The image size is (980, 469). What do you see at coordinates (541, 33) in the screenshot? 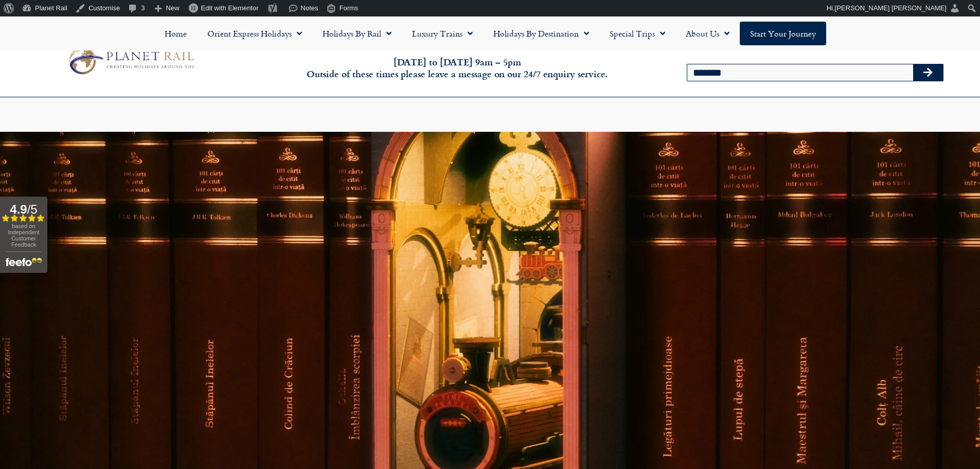
I see `a: Holidays by Destination` at bounding box center [541, 33].